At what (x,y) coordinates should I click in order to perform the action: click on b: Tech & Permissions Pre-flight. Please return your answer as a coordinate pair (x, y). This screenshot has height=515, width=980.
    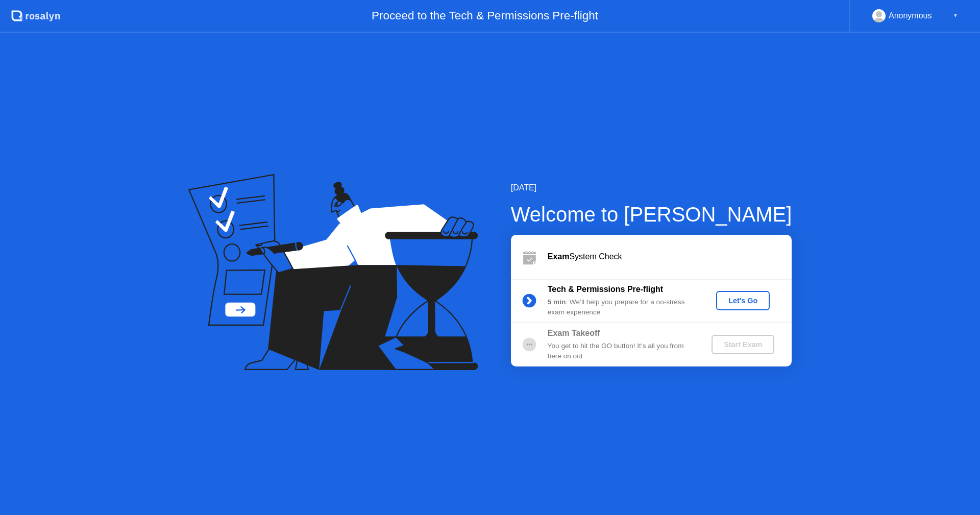
    Looking at the image, I should click on (606, 289).